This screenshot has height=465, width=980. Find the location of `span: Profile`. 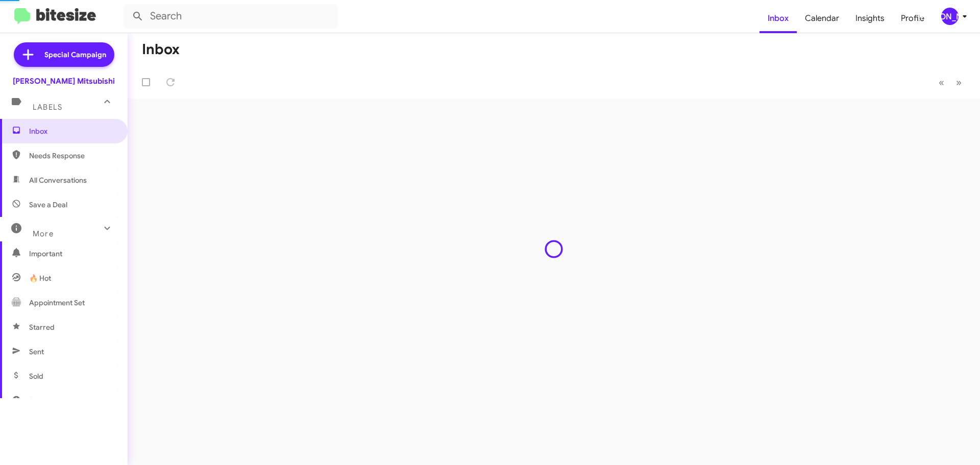

span: Profile is located at coordinates (913, 18).